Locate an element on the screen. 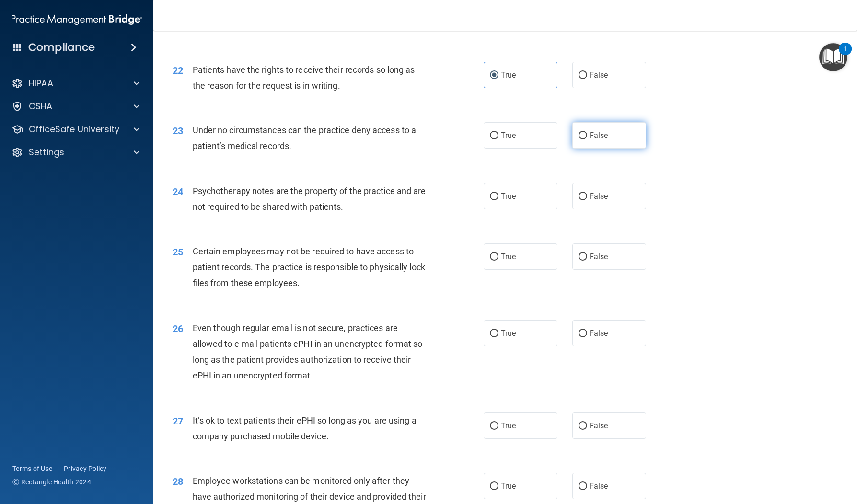 The height and width of the screenshot is (504, 857). a: OSHA is located at coordinates (75, 107).